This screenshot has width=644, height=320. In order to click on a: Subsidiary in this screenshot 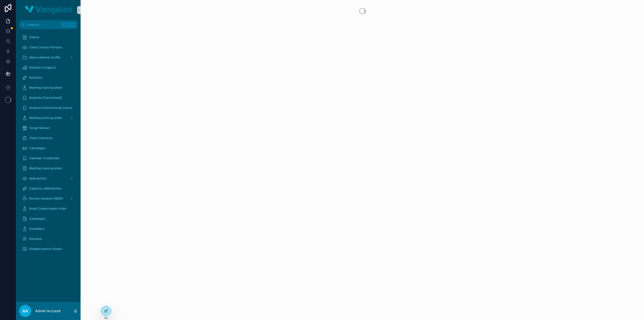, I will do `click(48, 229)`.